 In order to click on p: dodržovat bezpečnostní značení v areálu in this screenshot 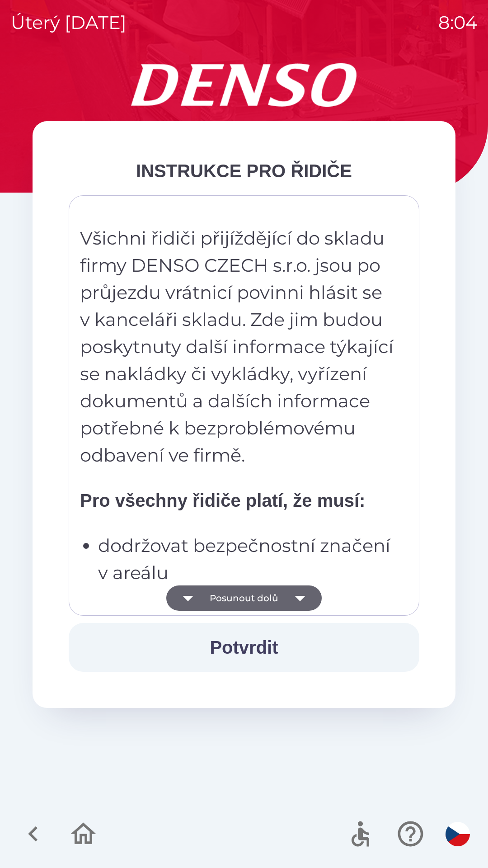, I will do `click(246, 559)`.